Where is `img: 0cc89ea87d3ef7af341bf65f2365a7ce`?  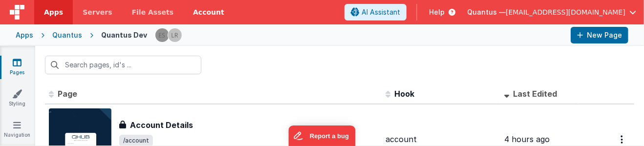
img: 0cc89ea87d3ef7af341bf65f2365a7ce is located at coordinates (175, 35).